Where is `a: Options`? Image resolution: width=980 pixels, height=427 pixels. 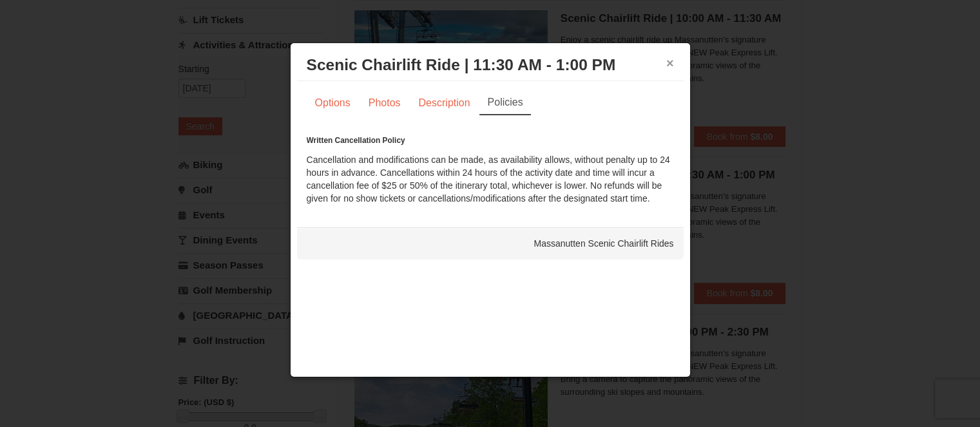
a: Options is located at coordinates (333, 103).